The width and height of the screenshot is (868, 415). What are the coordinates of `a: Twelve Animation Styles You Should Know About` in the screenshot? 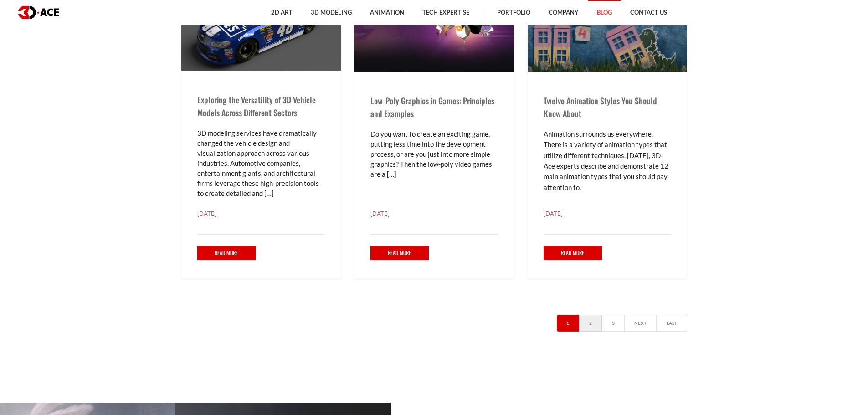 It's located at (600, 107).